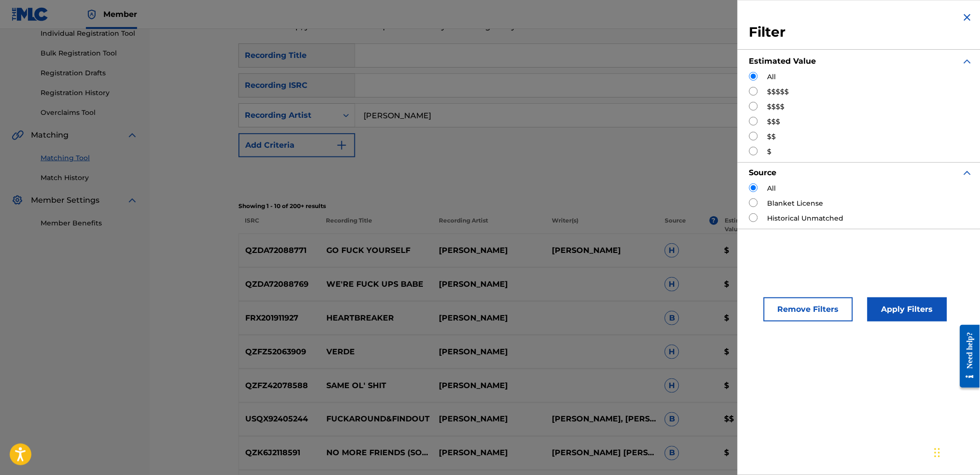 Image resolution: width=980 pixels, height=475 pixels. Describe the element at coordinates (808, 309) in the screenshot. I see `button: Remove Filters` at that location.